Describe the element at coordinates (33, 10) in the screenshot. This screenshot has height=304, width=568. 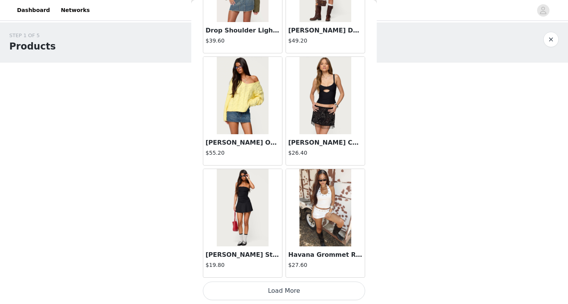
I see `a: Dashboard` at that location.